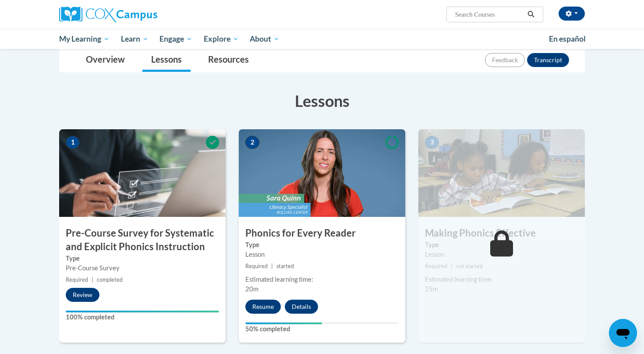 The image size is (644, 354). What do you see at coordinates (322, 39) in the screenshot?
I see `div: Main menu` at bounding box center [322, 39].